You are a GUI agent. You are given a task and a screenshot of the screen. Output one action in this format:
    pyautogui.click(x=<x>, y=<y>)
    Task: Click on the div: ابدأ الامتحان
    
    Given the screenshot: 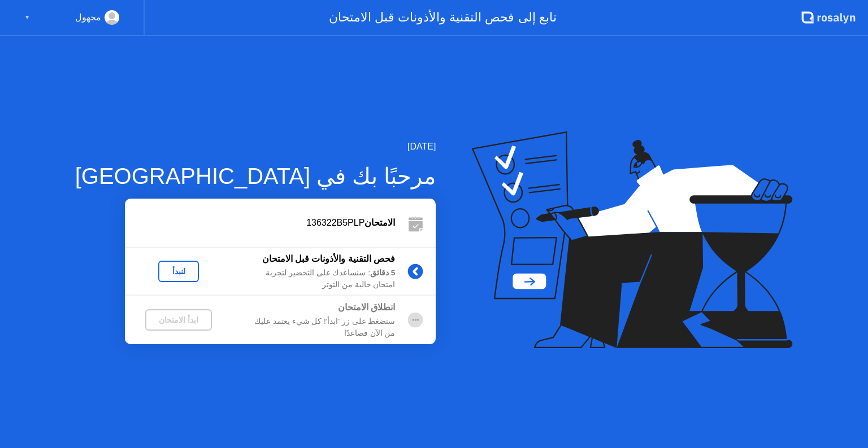 What is the action you would take?
    pyautogui.click(x=179, y=320)
    